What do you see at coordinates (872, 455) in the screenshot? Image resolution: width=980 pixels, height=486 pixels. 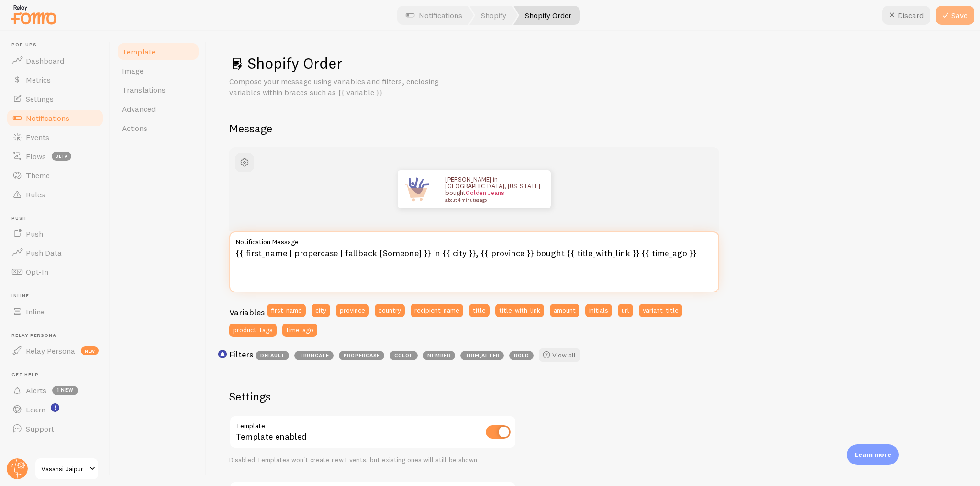 I see `p: Learn more` at bounding box center [872, 455].